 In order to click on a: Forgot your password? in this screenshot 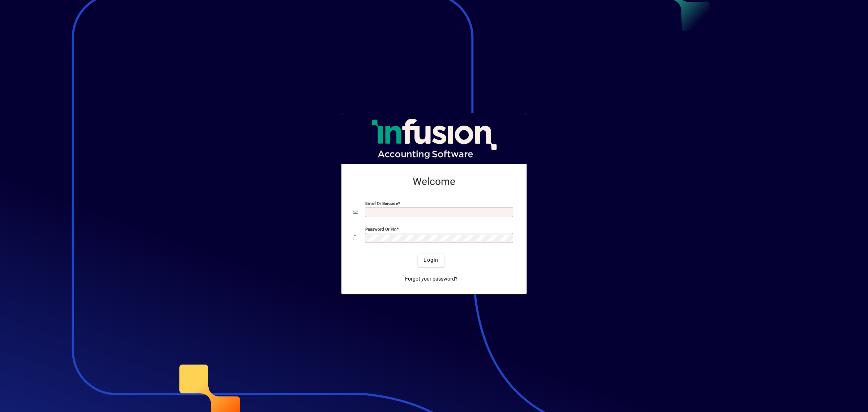, I will do `click(431, 279)`.